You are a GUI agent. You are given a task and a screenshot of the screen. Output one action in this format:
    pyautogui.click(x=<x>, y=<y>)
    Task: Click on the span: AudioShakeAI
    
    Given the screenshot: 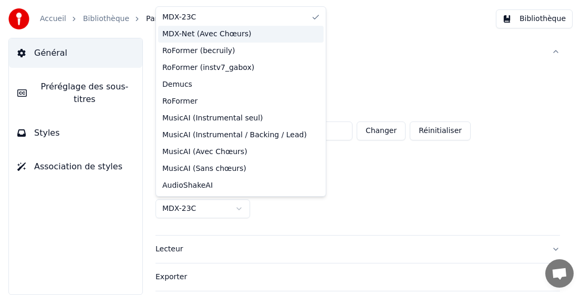 What is the action you would take?
    pyautogui.click(x=187, y=185)
    